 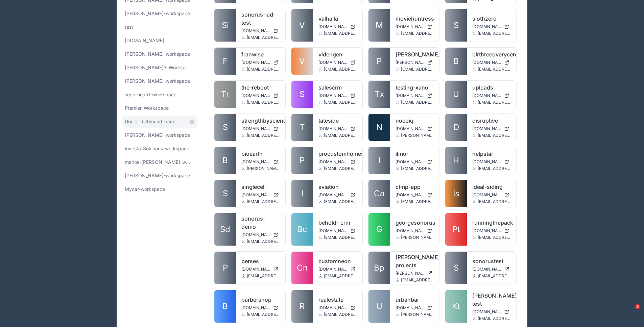 I want to click on span: Tr, so click(x=225, y=94).